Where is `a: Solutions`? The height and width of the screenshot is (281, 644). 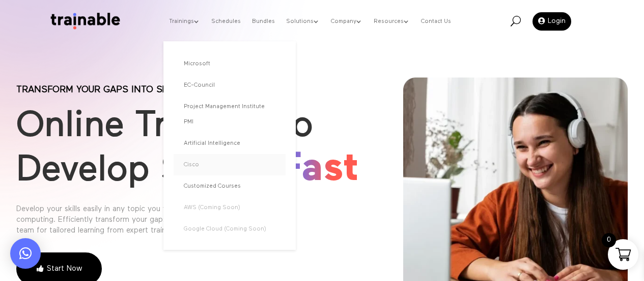 a: Solutions is located at coordinates (303, 22).